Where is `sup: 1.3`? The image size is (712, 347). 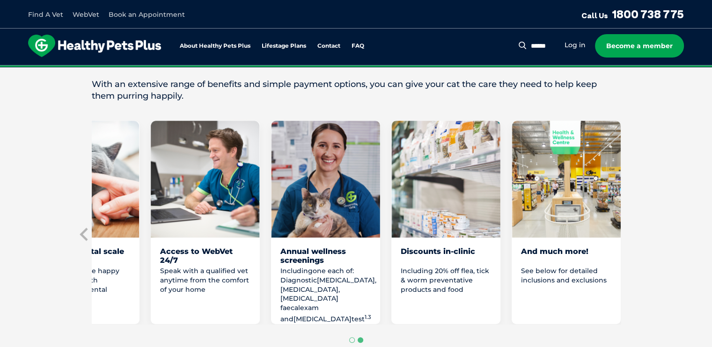 sup: 1.3 is located at coordinates (368, 317).